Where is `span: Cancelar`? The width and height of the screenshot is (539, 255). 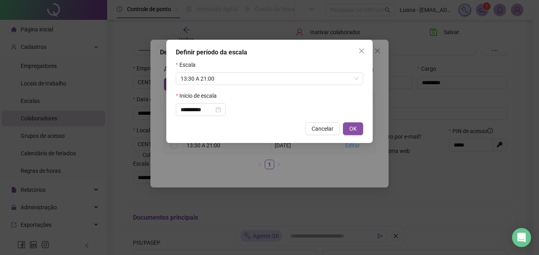 span: Cancelar is located at coordinates (323, 129).